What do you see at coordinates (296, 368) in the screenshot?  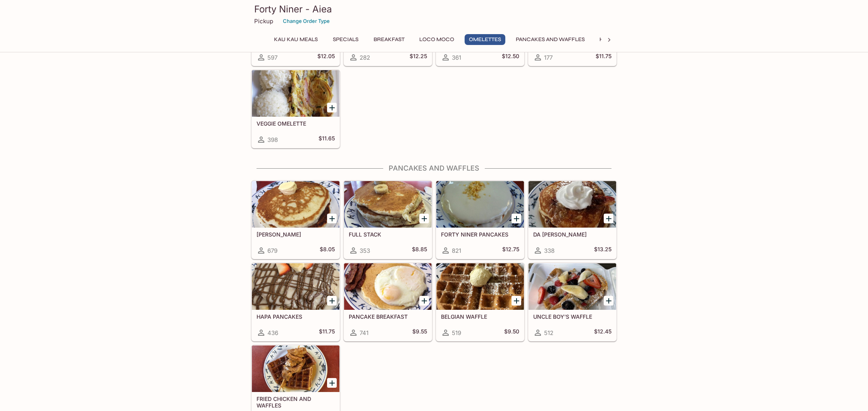 I see `div: FRIED CHICKEN AND WAFFLES` at bounding box center [296, 368].